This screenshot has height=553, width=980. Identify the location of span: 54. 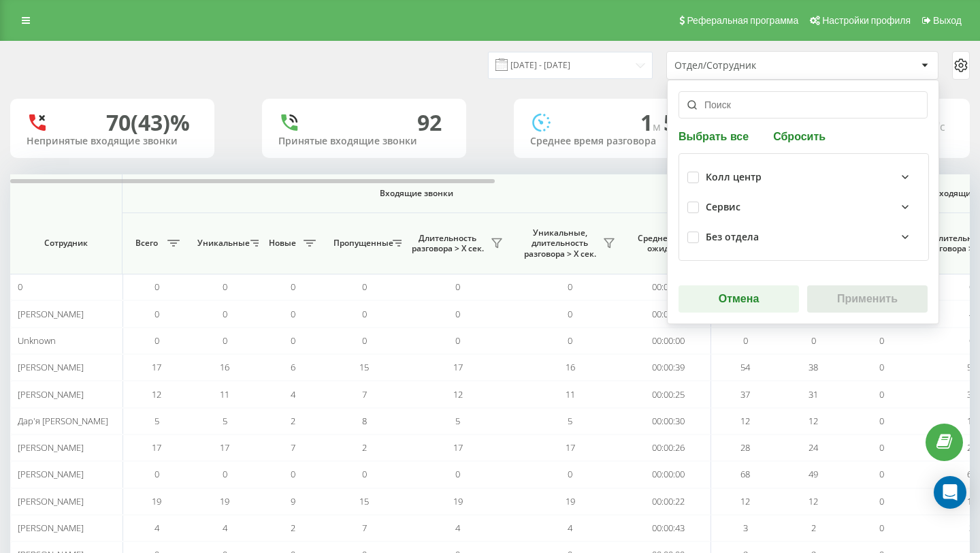
(745, 367).